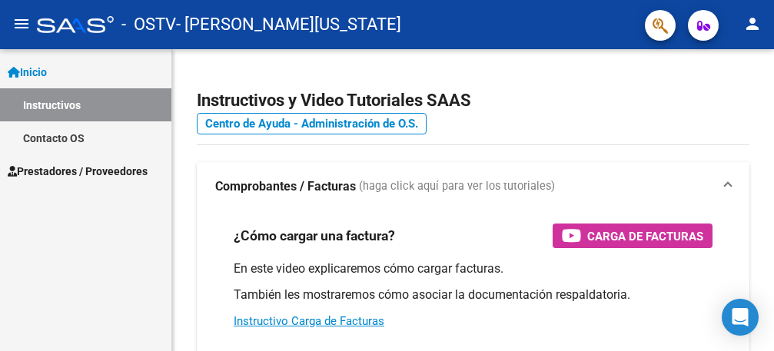 The image size is (774, 351). I want to click on a: Centro de Ayuda - Administración de O.S., so click(311, 124).